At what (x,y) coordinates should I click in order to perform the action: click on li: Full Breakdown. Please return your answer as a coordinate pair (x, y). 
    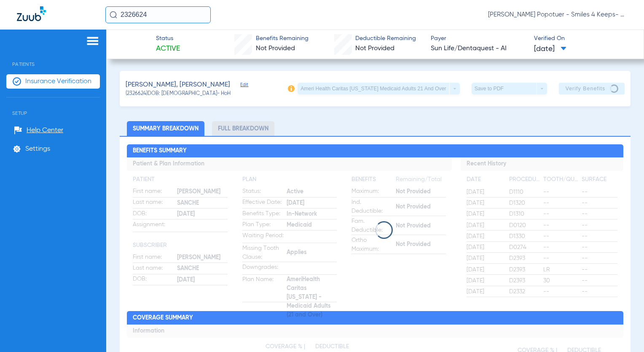
    Looking at the image, I should click on (243, 128).